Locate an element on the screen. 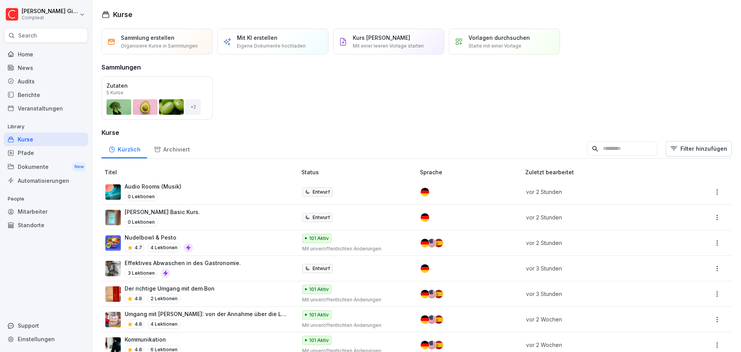 The width and height of the screenshot is (741, 352). p: Zuletzt bearbeitet is located at coordinates (602, 172).